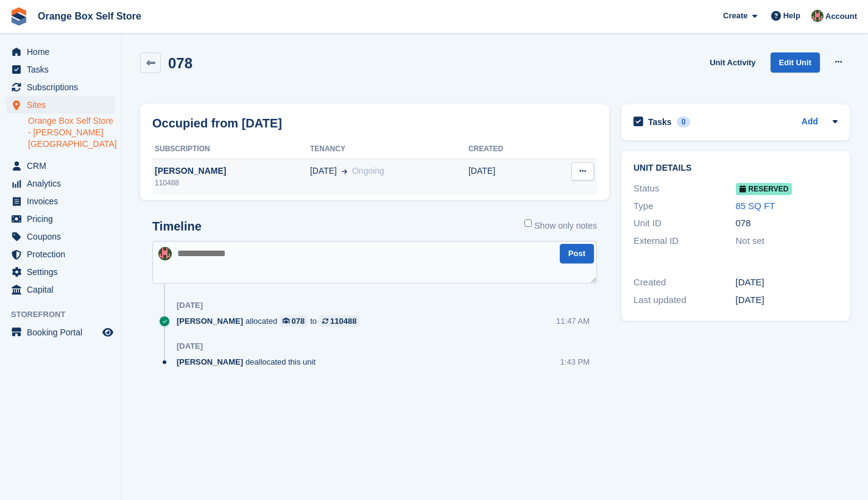 The width and height of the screenshot is (868, 500). What do you see at coordinates (63, 289) in the screenshot?
I see `span: Capital` at bounding box center [63, 289].